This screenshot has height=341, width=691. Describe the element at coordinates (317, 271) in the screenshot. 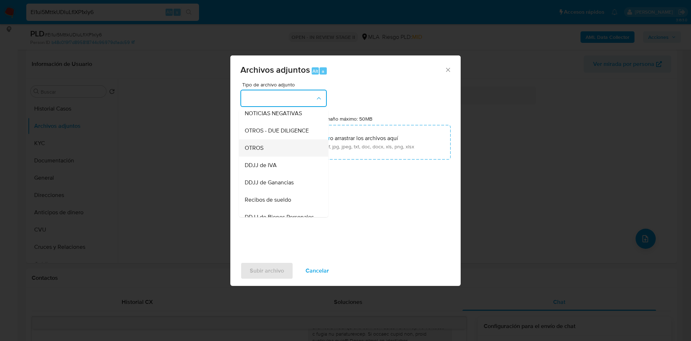

I see `button: Cancelar` at that location.